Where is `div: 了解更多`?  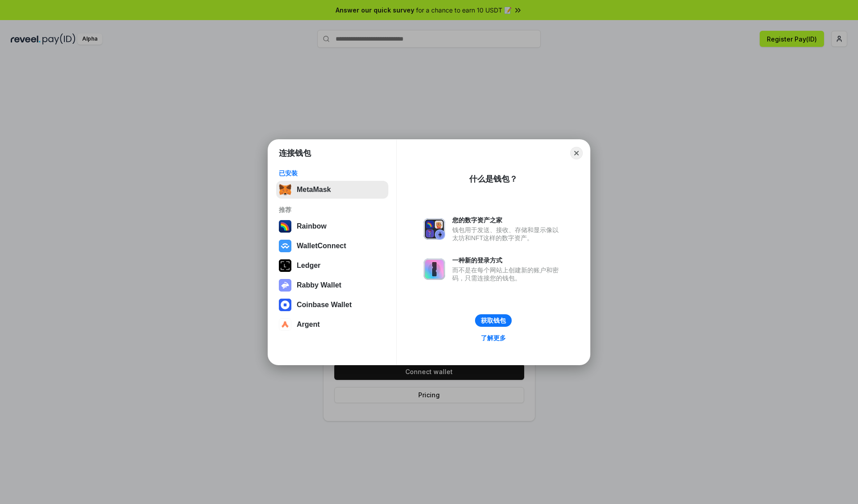 div: 了解更多 is located at coordinates (493, 338).